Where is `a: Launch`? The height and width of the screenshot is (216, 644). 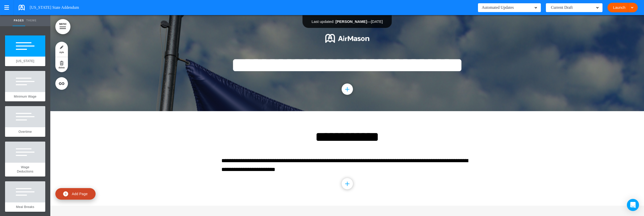
a: Launch is located at coordinates (619, 8).